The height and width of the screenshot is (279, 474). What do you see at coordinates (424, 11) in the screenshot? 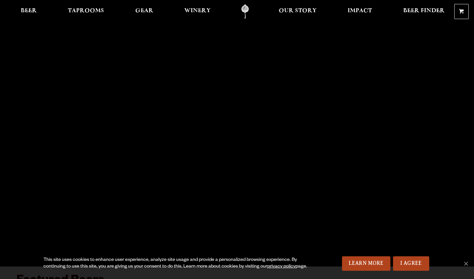
I see `span: Beer Finder` at bounding box center [424, 11].